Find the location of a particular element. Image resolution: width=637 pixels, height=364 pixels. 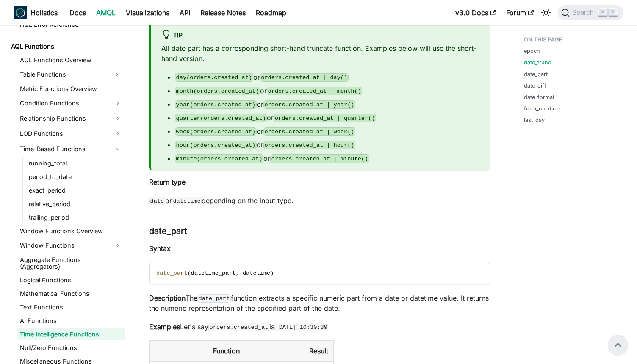

a: Text Functions is located at coordinates (71, 307).